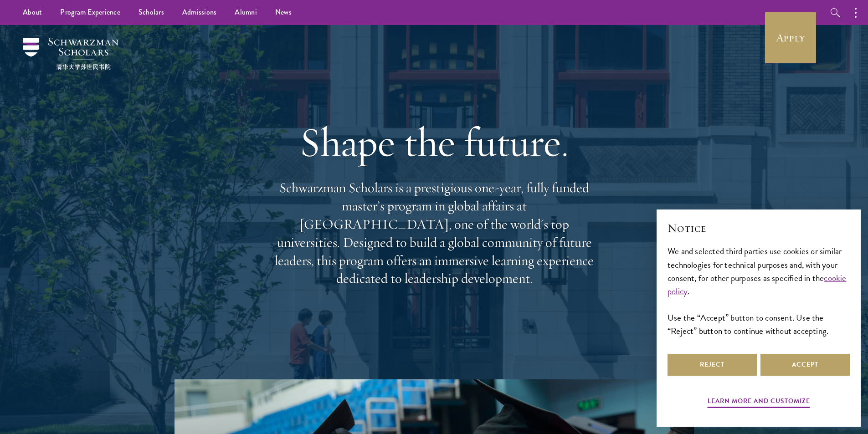 The height and width of the screenshot is (434, 868). What do you see at coordinates (757, 285) in the screenshot?
I see `a: cookie policy` at bounding box center [757, 285].